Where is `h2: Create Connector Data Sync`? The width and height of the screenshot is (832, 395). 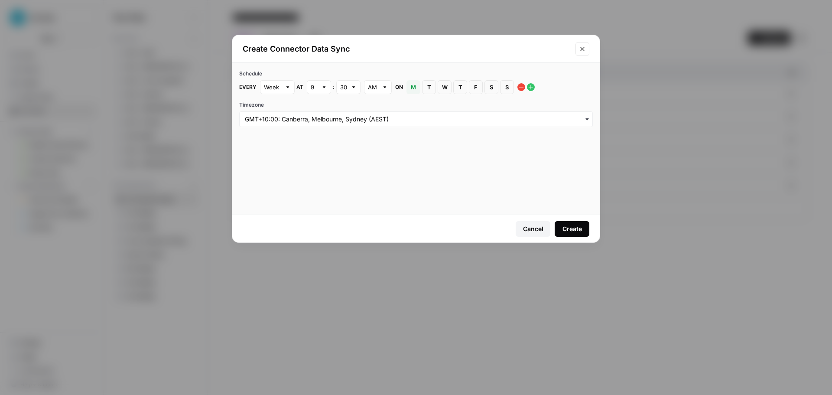 h2: Create Connector Data Sync is located at coordinates (407, 49).